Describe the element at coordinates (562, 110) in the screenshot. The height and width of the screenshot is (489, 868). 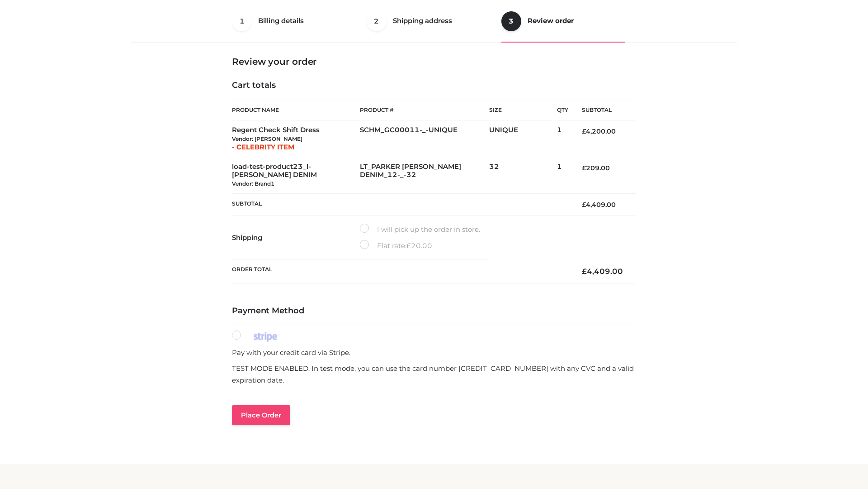
I see `th: Qty` at that location.